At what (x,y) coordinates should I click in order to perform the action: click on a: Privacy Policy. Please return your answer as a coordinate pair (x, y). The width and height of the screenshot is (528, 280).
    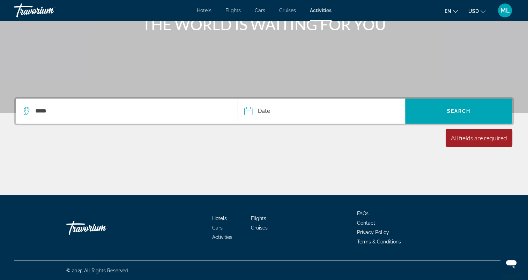
    Looking at the image, I should click on (373, 233).